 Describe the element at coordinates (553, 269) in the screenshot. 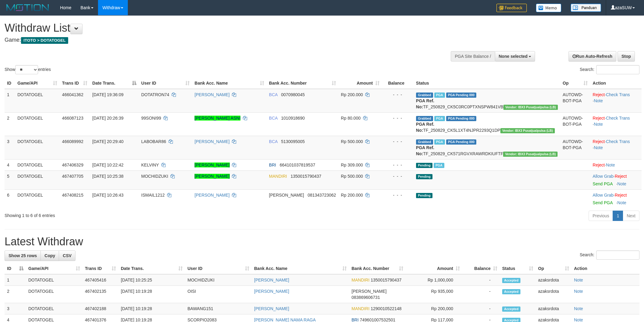

I see `th: Op: activate to sort column ascending` at that location.